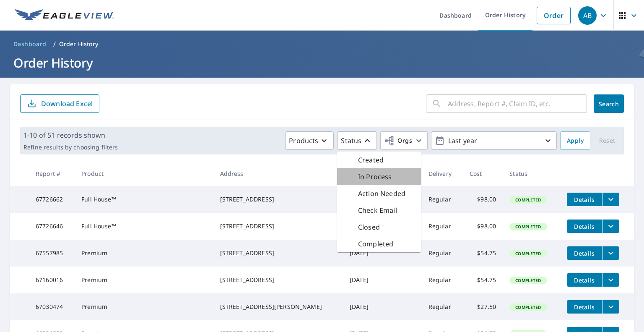 The image size is (644, 332). I want to click on th: Cost, so click(483, 173).